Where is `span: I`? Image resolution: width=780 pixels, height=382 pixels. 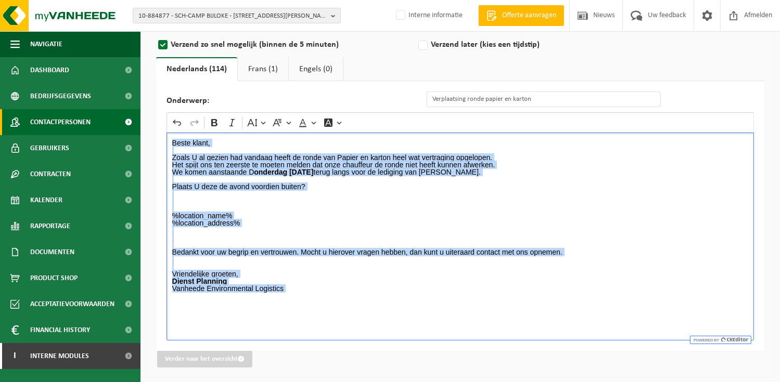 span: I is located at coordinates (15, 356).